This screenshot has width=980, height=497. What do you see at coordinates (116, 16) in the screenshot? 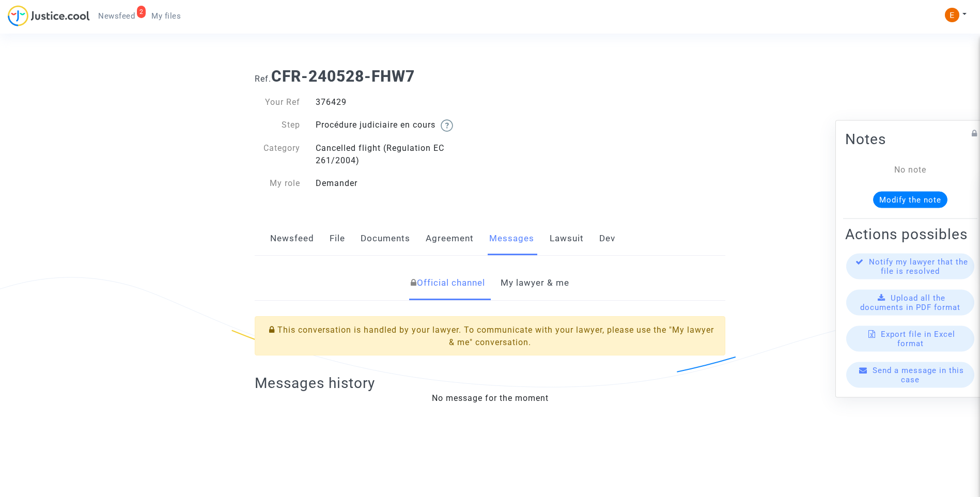
I see `a: 2Newsfeed` at bounding box center [116, 16].